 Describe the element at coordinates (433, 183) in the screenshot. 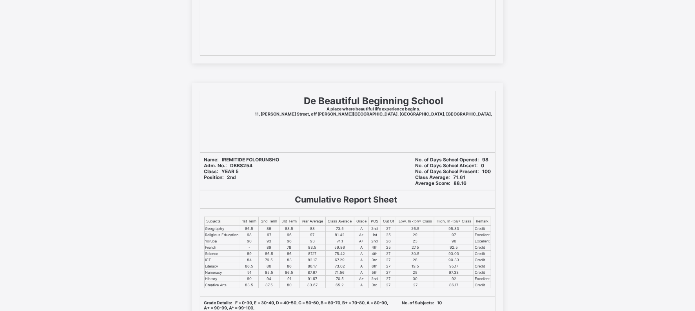

I see `b: Average Score:` at that location.